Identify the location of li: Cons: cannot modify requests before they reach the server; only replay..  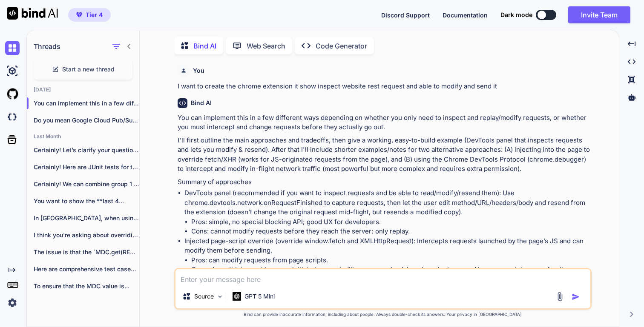
(390, 231).